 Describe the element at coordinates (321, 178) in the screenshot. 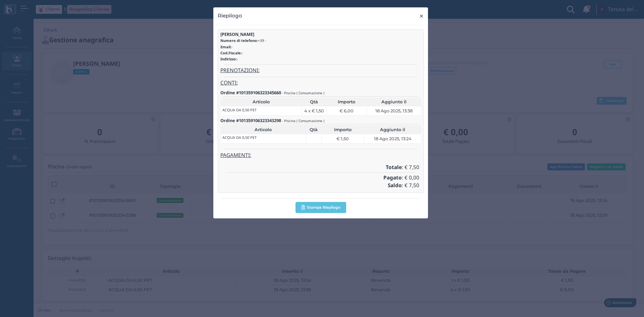

I see `h4: : € 0,00` at that location.